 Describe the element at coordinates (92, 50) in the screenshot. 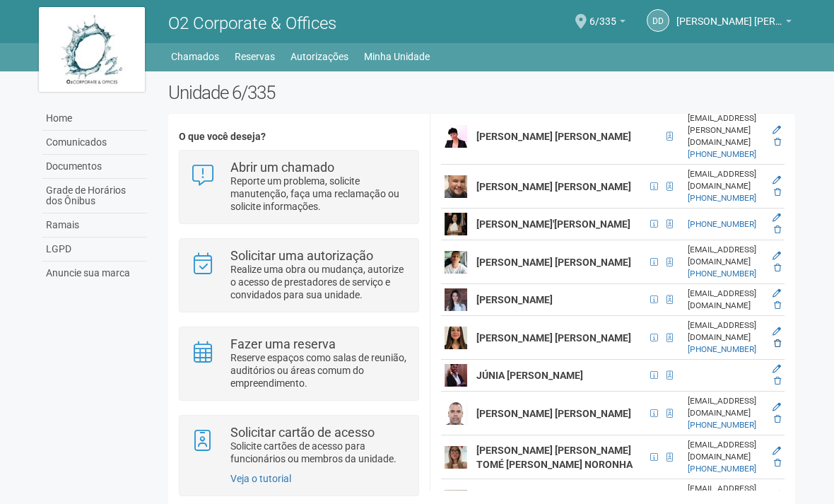

I see `img: logo.jpg` at that location.